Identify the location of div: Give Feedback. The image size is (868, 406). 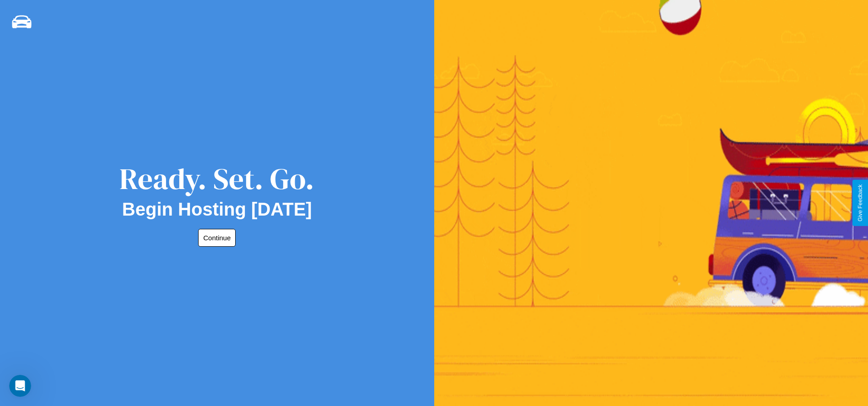
(860, 203).